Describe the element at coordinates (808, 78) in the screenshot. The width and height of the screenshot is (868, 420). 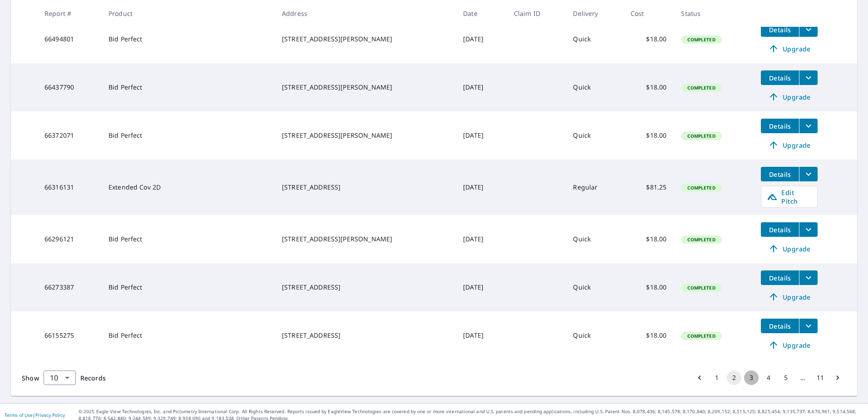
I see `button: filesDropdownBtn-66437790` at that location.